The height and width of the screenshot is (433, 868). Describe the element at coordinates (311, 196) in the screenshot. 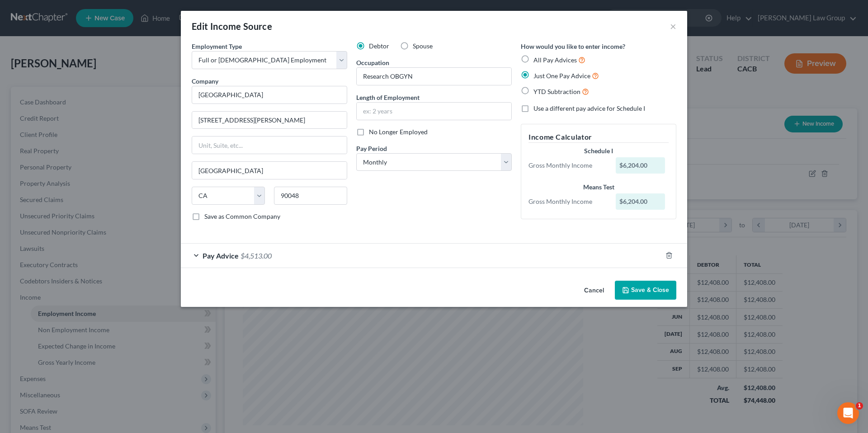

I see `input: Enter zip...` at that location.